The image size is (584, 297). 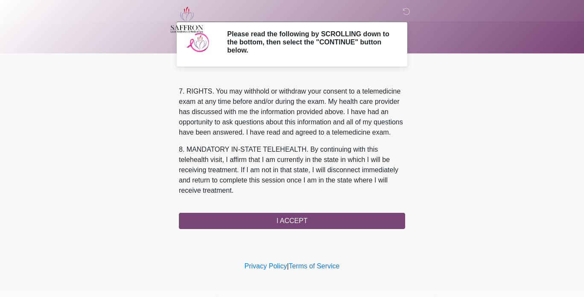 What do you see at coordinates (314, 266) in the screenshot?
I see `a: Terms of Service` at bounding box center [314, 266].